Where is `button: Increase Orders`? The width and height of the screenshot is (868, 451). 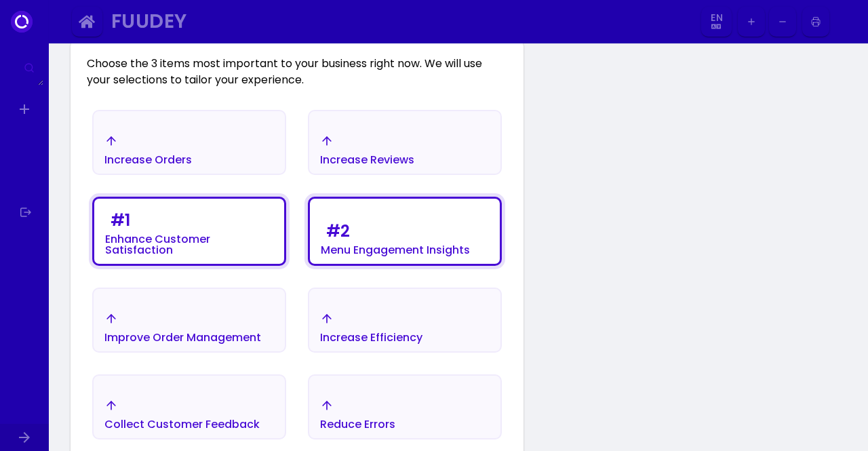
button: Increase Orders is located at coordinates (189, 143).